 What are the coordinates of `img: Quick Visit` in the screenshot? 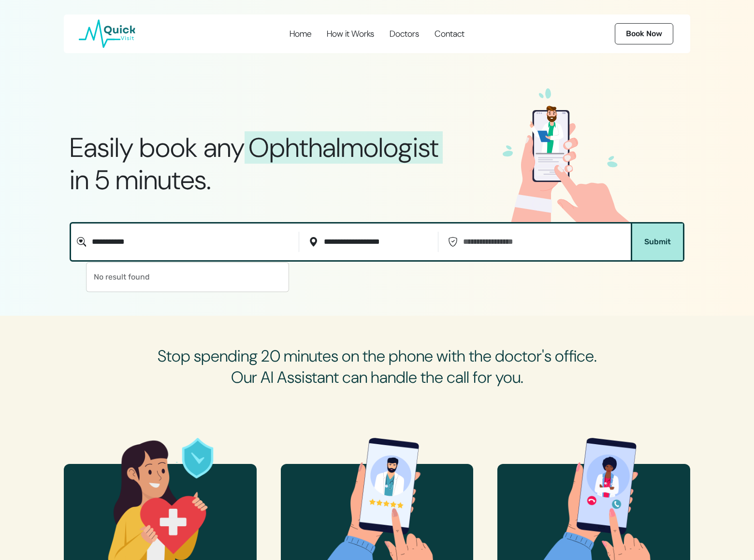 It's located at (107, 34).